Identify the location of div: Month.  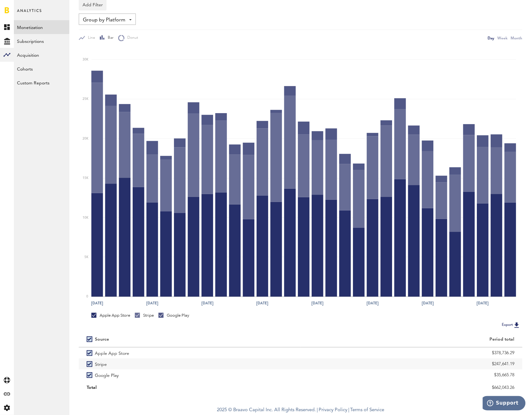
(517, 38).